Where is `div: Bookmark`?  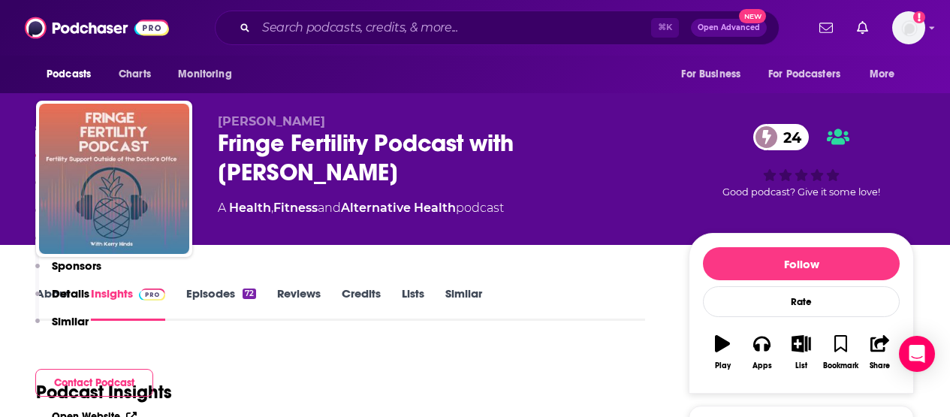 div: Bookmark is located at coordinates (840, 366).